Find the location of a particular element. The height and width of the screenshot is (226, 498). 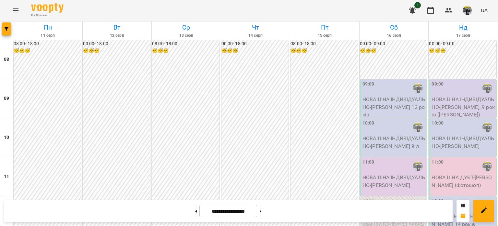

img: a92d573242819302f0c564e2a9a4b79e.jpg is located at coordinates (468, 10).